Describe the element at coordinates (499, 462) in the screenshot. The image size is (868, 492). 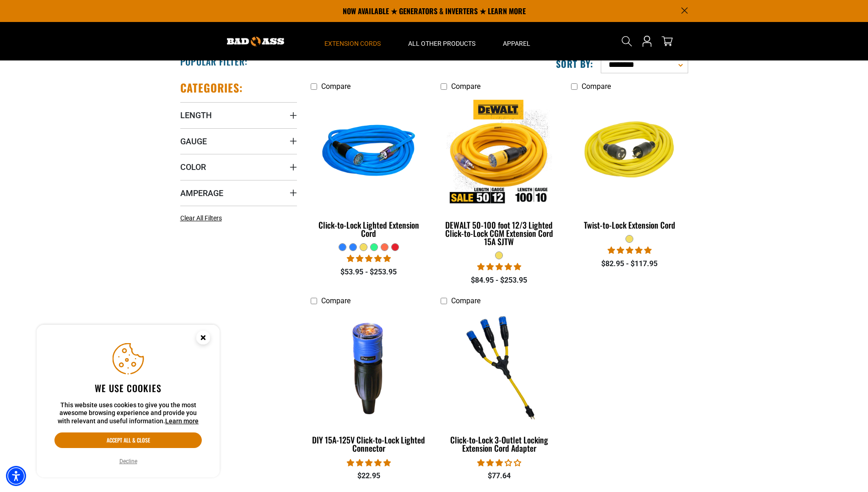
I see `span: 3.00 stars` at that location.